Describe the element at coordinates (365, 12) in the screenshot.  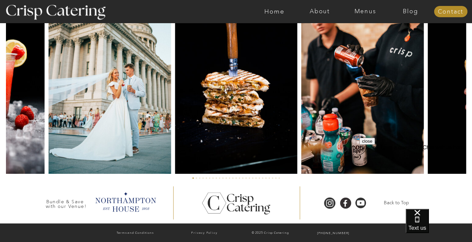
I see `nav: Menus` at that location.